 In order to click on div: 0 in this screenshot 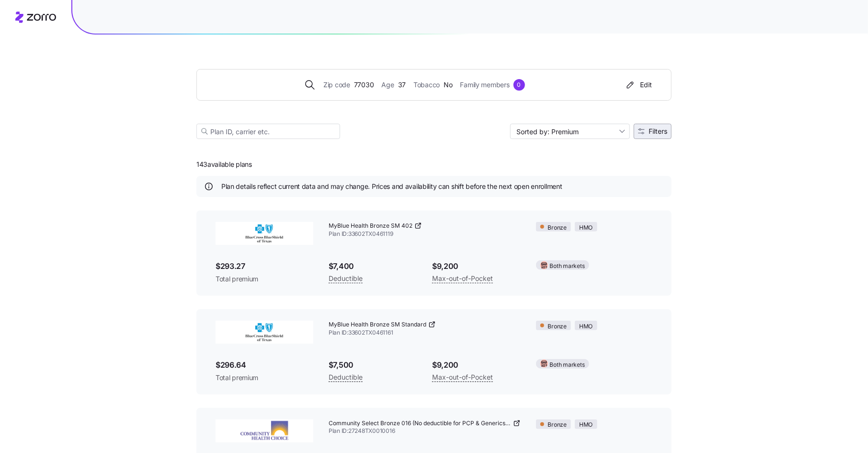, I will do `click(519, 85)`.